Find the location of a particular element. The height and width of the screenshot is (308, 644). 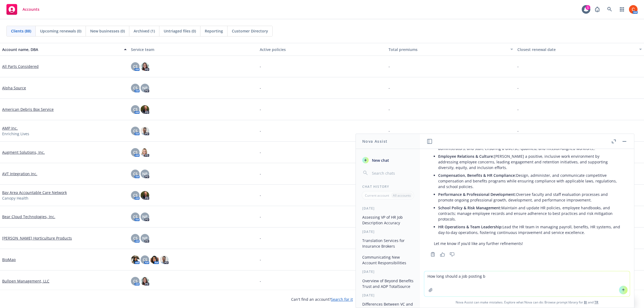

a: Report a Bug is located at coordinates (597, 10).